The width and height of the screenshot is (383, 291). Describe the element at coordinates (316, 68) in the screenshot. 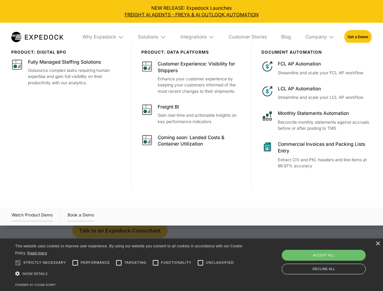

I see `a: FCL AP AutomationStreamline and scale your FCL AP workflow` at that location.